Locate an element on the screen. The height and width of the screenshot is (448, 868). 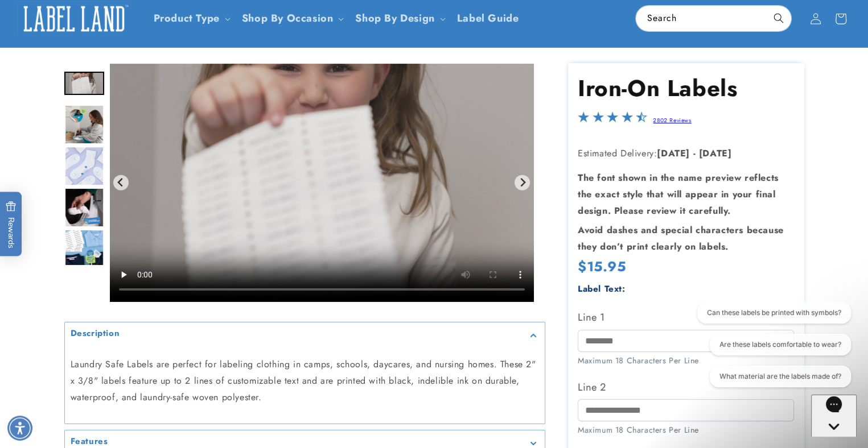
div: Go to slide 7 is located at coordinates (85, 166).